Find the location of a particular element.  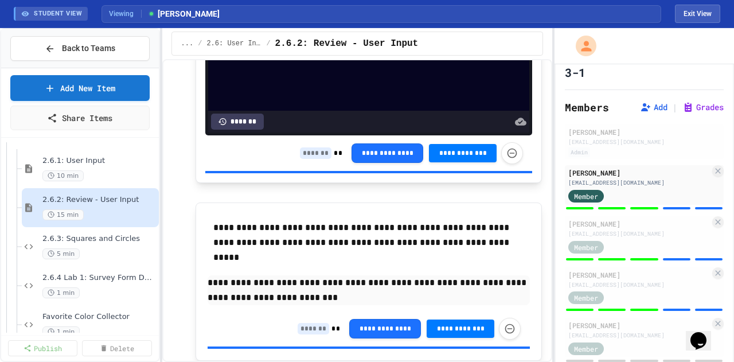

span: 15 min is located at coordinates (63, 214).